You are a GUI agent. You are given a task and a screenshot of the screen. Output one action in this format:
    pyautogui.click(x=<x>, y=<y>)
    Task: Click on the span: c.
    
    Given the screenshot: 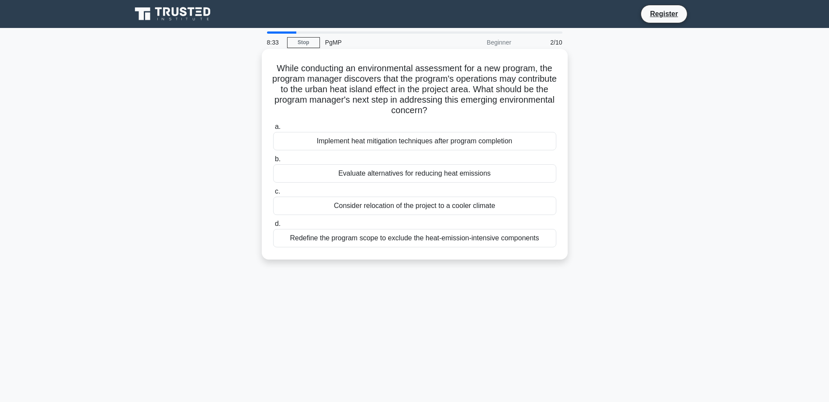 What is the action you would take?
    pyautogui.click(x=277, y=191)
    